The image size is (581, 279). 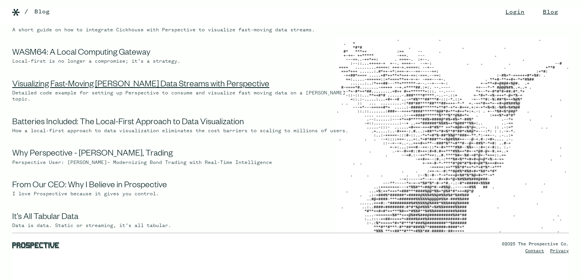 I want to click on a: From Our CEO: Why I Believe in Prospective, so click(x=89, y=186).